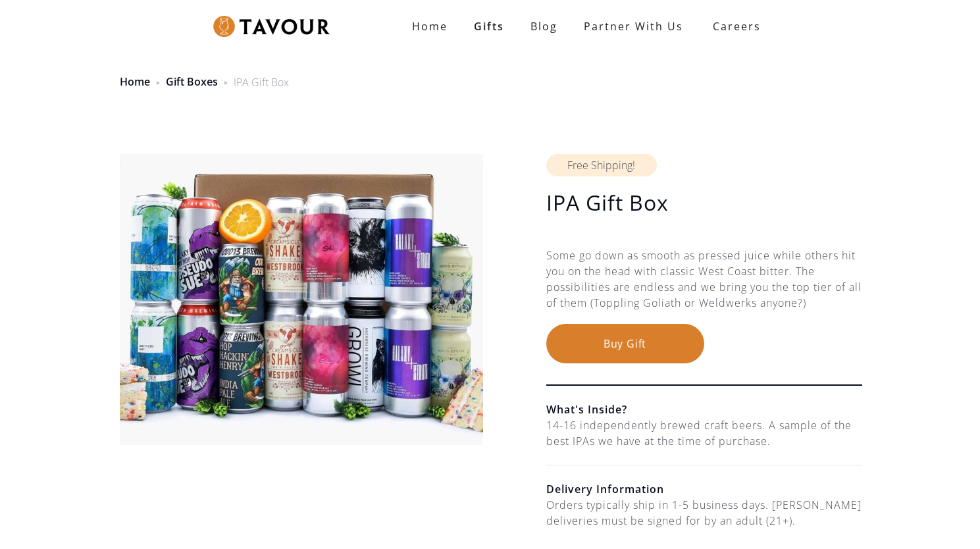  Describe the element at coordinates (704, 203) in the screenshot. I see `h1: IPA Gift Box` at that location.